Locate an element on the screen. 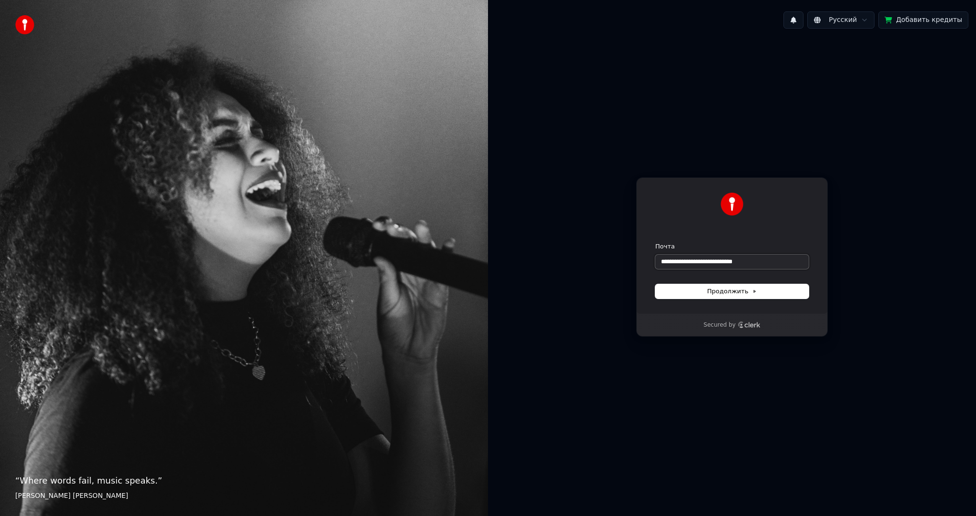 This screenshot has height=516, width=976. img: youka is located at coordinates (25, 25).